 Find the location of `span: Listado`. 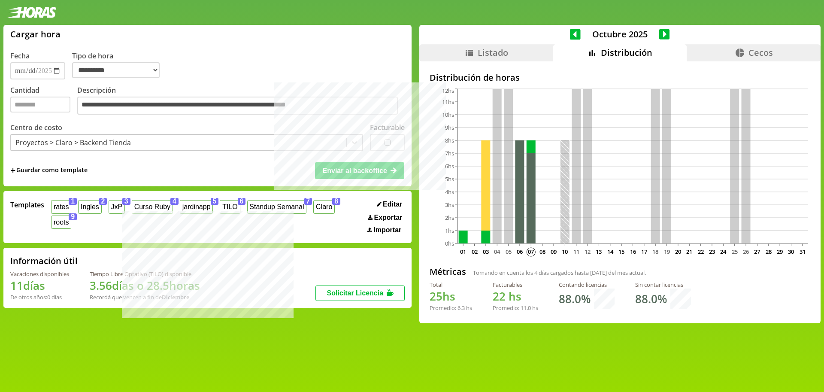

span: Listado is located at coordinates (493, 52).